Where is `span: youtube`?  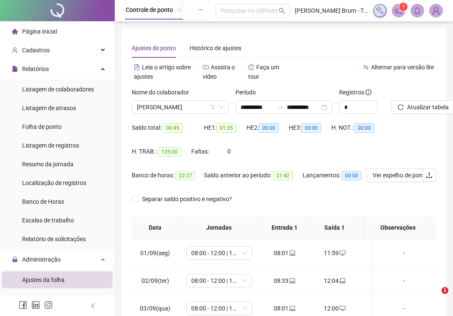
span: youtube is located at coordinates (206, 67).